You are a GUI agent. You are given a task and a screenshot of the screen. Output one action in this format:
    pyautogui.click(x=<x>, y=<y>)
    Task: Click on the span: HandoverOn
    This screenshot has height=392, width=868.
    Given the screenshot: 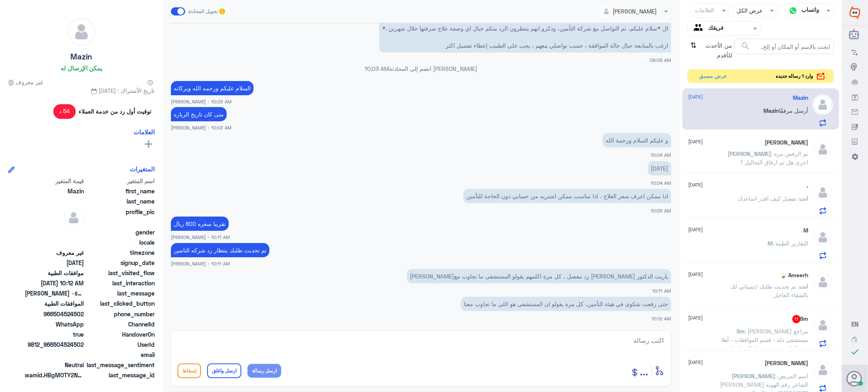 What is the action you would take?
    pyautogui.click(x=120, y=334)
    